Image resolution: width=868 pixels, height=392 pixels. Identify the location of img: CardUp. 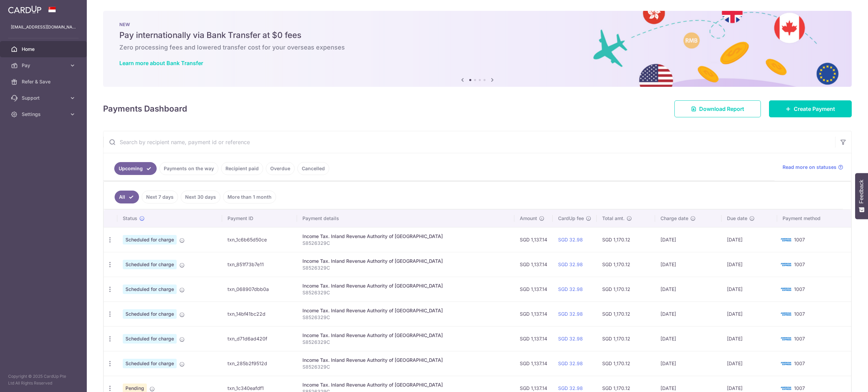
(25, 9).